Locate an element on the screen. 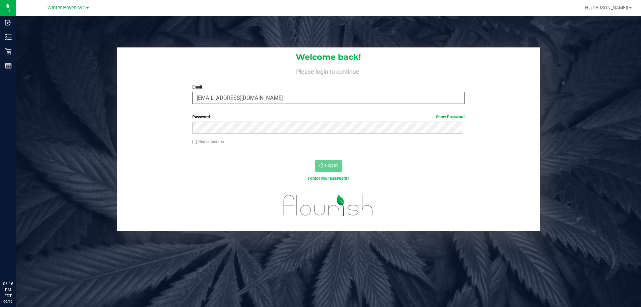 The height and width of the screenshot is (307, 641). a: Show Password is located at coordinates (451, 117).